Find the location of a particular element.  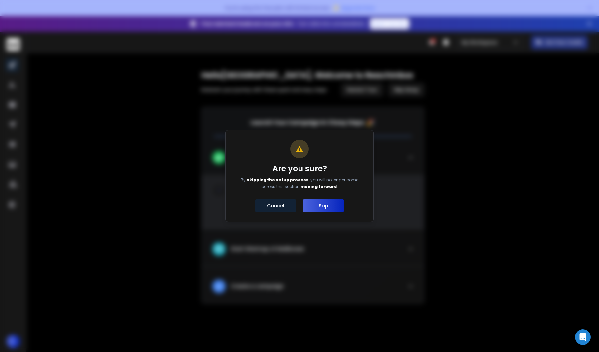

div: Open Intercom Messenger is located at coordinates (583, 337).